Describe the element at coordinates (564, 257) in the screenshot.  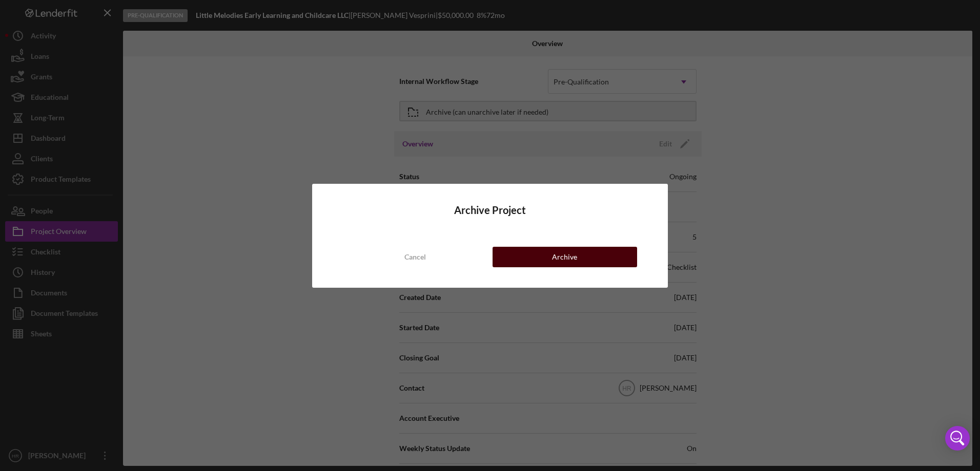
I see `div: Archive` at that location.